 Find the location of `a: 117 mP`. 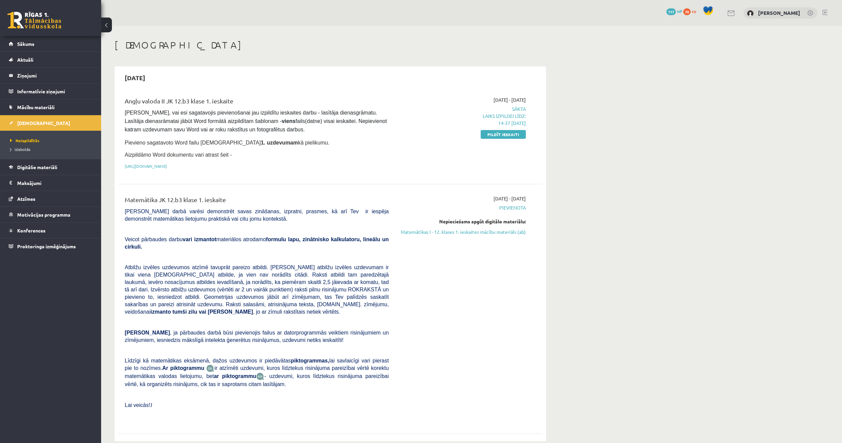

a: 117 mP is located at coordinates (674, 11).